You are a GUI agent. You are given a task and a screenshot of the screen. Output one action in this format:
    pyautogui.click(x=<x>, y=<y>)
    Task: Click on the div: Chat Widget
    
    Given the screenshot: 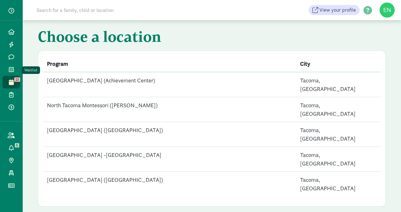 What is the action you would take?
    pyautogui.click(x=385, y=197)
    